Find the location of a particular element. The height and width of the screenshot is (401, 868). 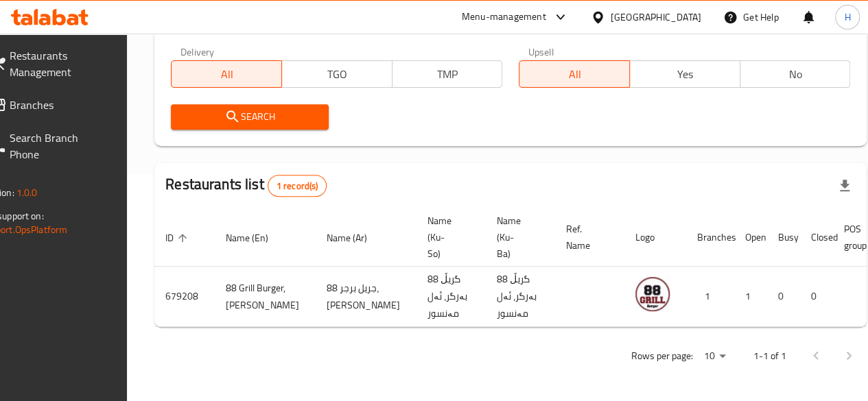

label: Upsell is located at coordinates (541, 51).